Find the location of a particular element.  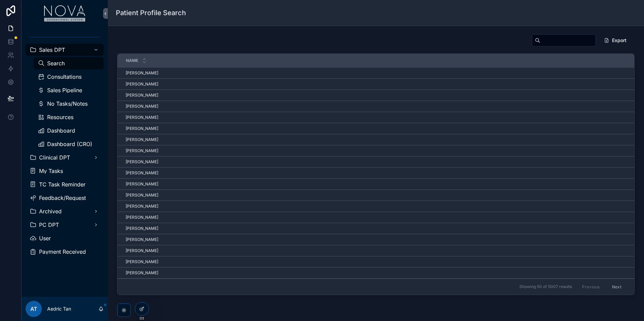

a: Search is located at coordinates (69, 63).